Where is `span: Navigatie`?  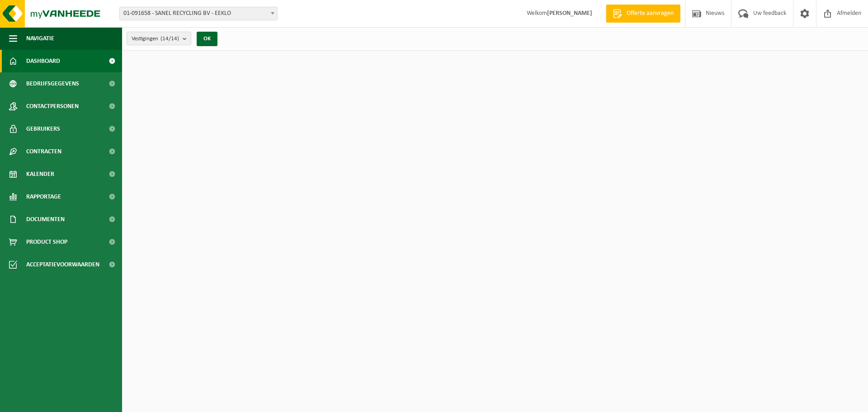 span: Navigatie is located at coordinates (40, 38).